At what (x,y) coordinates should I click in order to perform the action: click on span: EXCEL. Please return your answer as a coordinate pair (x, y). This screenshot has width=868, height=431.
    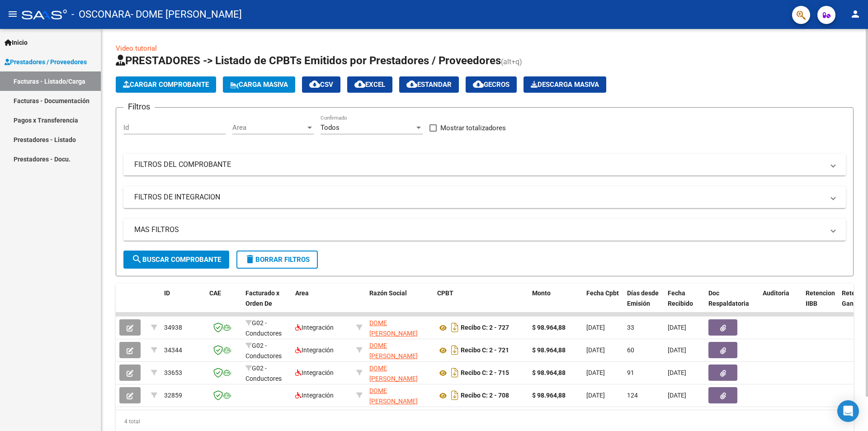
    Looking at the image, I should click on (369, 84).